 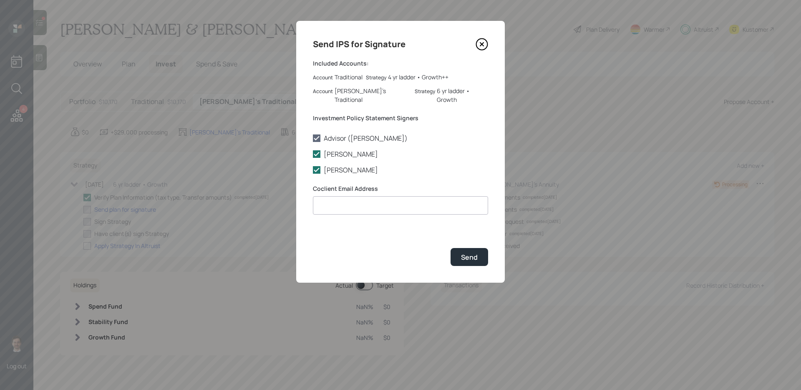 What do you see at coordinates (418, 77) in the screenshot?
I see `div: 4 yr ladder • Growth++` at bounding box center [418, 77].